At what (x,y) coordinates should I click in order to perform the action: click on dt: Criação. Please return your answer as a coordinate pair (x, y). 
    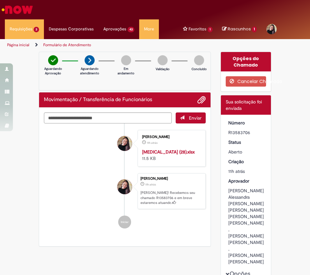
    Looking at the image, I should click on (246, 162).